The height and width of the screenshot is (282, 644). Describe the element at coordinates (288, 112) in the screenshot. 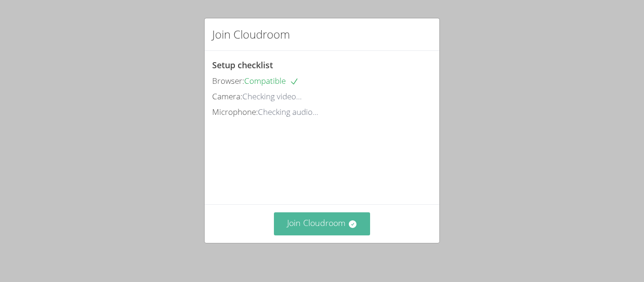

I see `span: Checking audio...` at that location.